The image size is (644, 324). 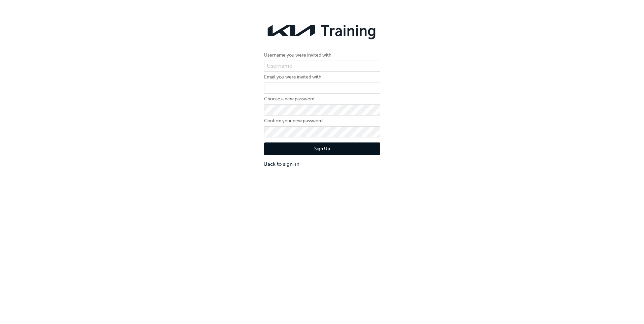 What do you see at coordinates (322, 67) in the screenshot?
I see `input: Username` at bounding box center [322, 67].